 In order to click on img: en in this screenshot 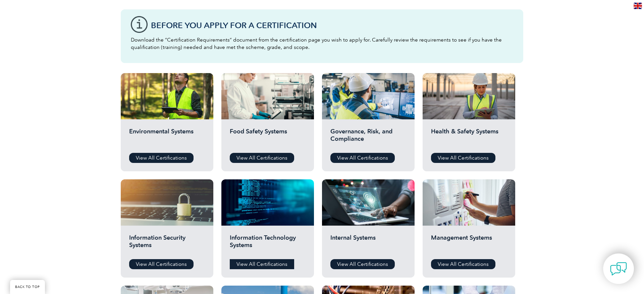, I will do `click(638, 6)`.